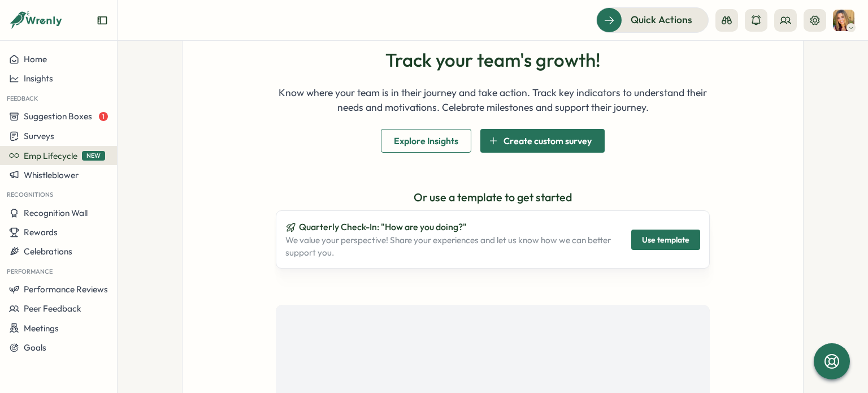  I want to click on button: Quick Actions, so click(652, 20).